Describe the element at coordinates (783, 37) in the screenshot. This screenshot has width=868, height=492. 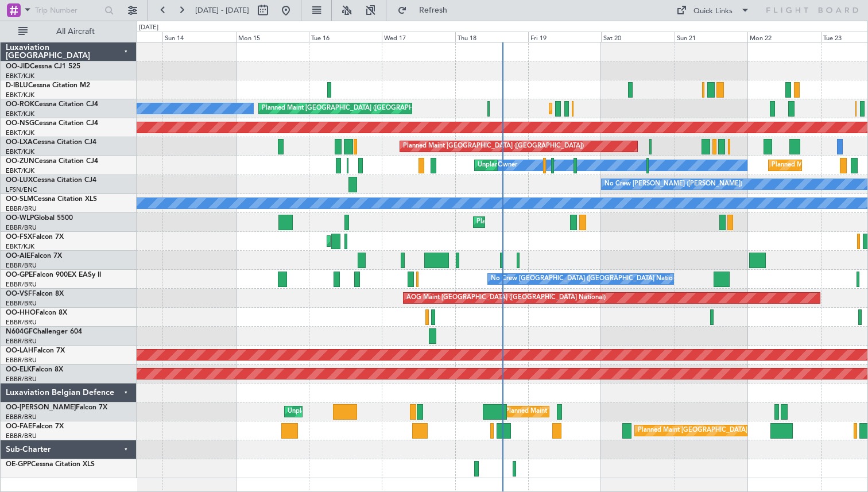
I see `div: Mon 22` at that location.